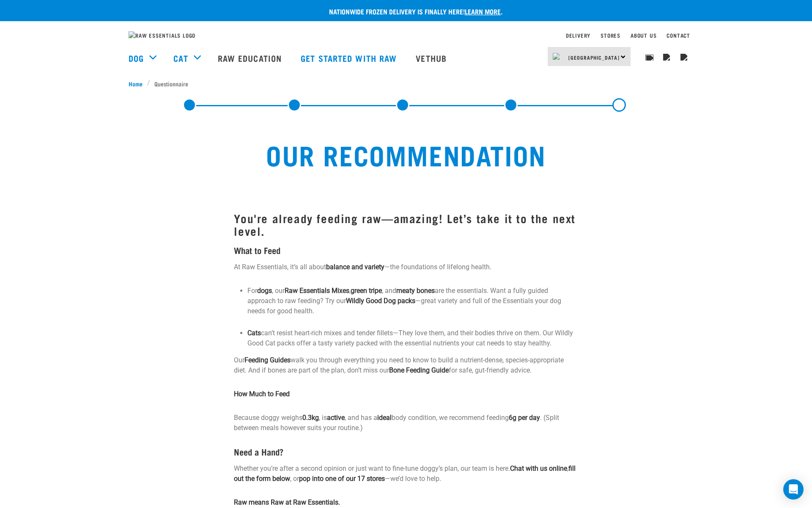 Image resolution: width=812 pixels, height=508 pixels. What do you see at coordinates (405, 422) in the screenshot?
I see `p: Because doggy weighs , is , and has a body condition, we recommend feeding . (Split between meals...` at bounding box center [405, 422].